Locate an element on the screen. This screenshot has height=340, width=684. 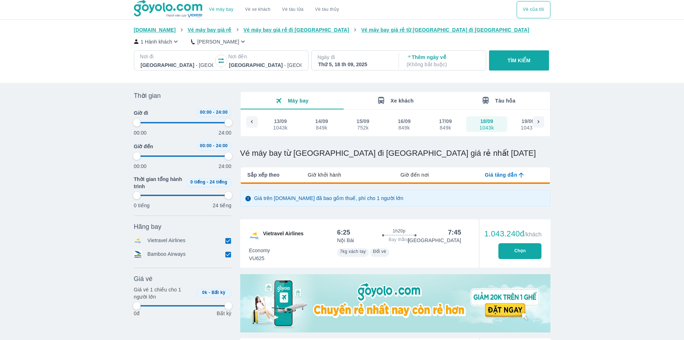
nav: breadcrumb is located at coordinates (342, 30).